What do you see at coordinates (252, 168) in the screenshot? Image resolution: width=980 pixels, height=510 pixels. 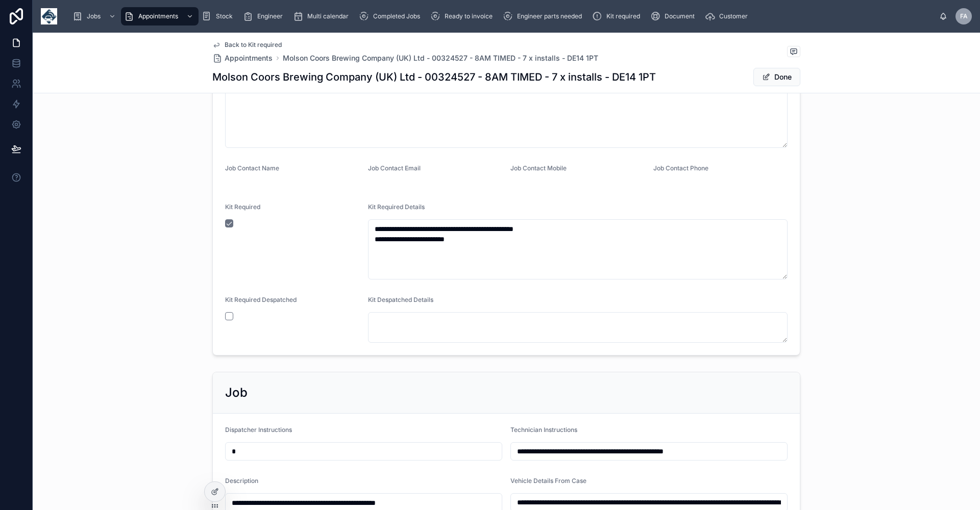 I see `span: Job Contact Name` at bounding box center [252, 168].